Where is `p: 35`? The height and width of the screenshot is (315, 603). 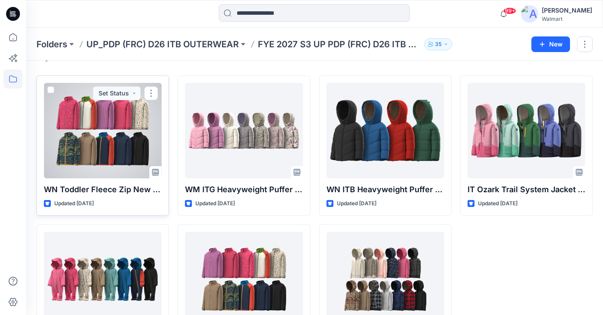
p: 35 is located at coordinates (438, 44).